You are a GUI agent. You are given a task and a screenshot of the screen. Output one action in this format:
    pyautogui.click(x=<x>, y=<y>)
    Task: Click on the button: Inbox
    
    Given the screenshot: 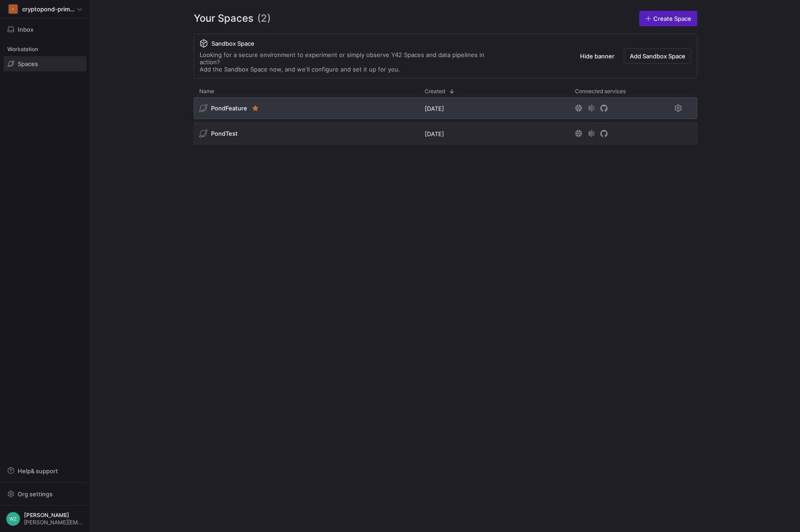 What is the action you would take?
    pyautogui.click(x=45, y=30)
    